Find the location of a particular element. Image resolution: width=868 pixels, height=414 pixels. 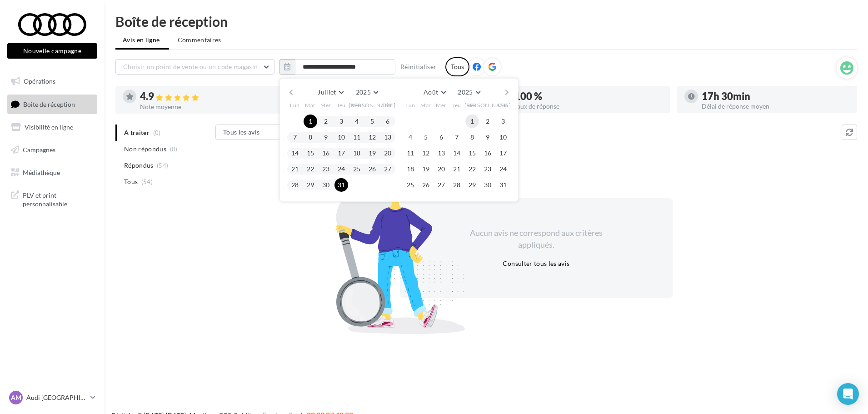

span: PLV et print personnalisable is located at coordinates (58, 199).